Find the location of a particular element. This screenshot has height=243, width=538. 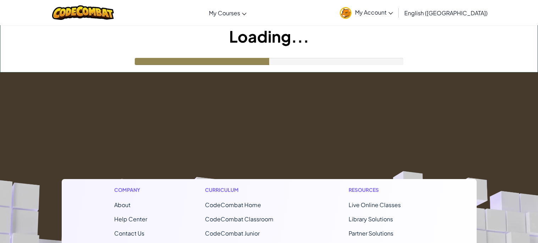

a: My Courses is located at coordinates (228, 13).